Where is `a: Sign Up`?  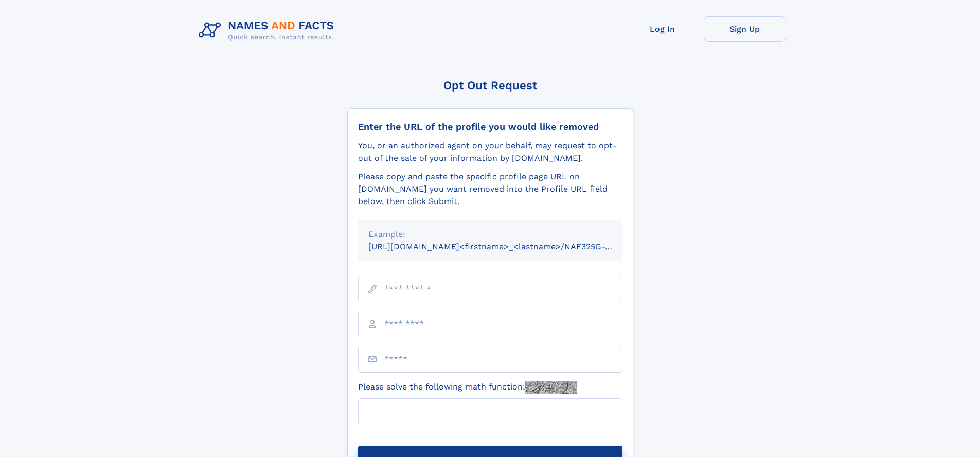 a: Sign Up is located at coordinates (745, 29).